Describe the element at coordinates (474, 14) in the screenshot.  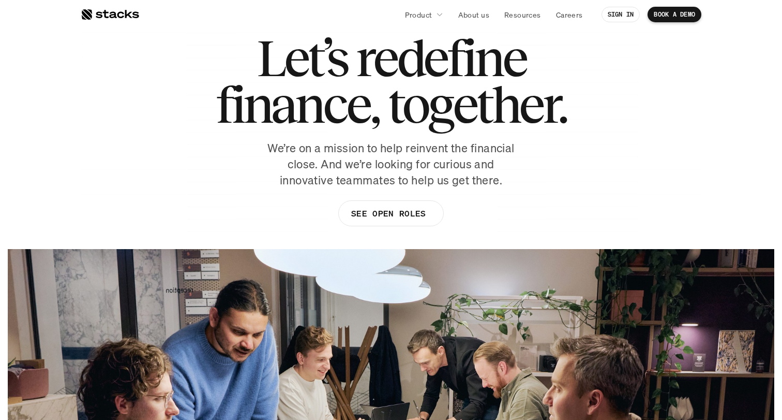
I see `a: About us` at that location.